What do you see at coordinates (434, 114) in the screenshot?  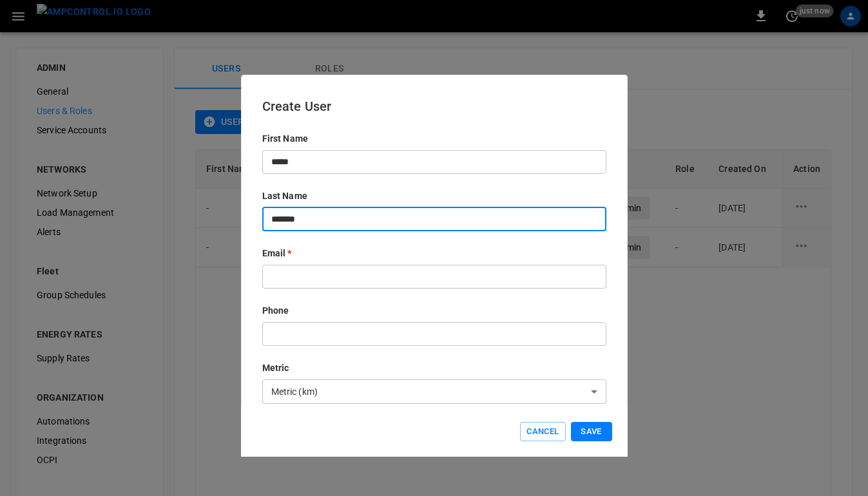 I see `h6: Create User` at bounding box center [434, 114].